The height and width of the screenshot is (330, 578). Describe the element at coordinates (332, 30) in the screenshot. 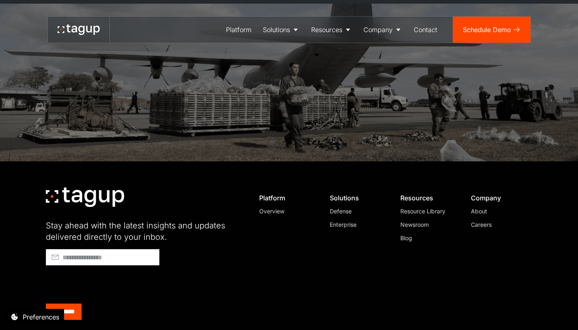

I see `a: Resources` at that location.